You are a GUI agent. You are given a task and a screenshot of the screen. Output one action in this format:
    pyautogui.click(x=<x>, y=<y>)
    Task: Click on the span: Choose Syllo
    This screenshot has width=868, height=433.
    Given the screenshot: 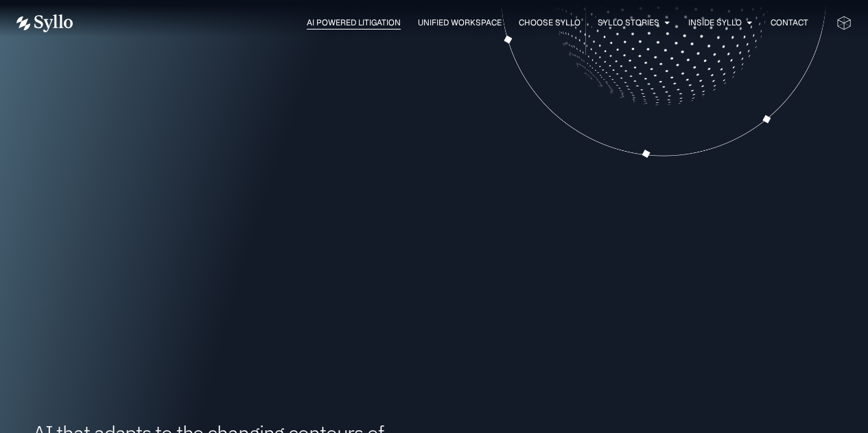 What is the action you would take?
    pyautogui.click(x=550, y=23)
    